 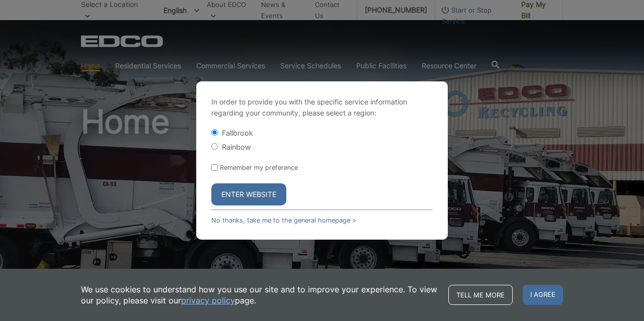 What do you see at coordinates (207, 301) in the screenshot?
I see `a: privacy policy` at bounding box center [207, 301].